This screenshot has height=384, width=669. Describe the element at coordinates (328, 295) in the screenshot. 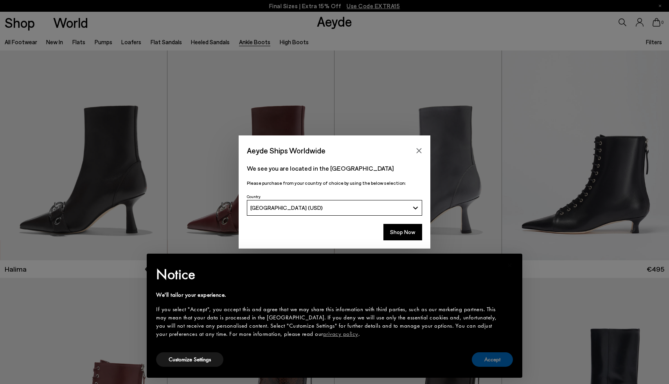

I see `div: We'll tailor your experience.` at that location.